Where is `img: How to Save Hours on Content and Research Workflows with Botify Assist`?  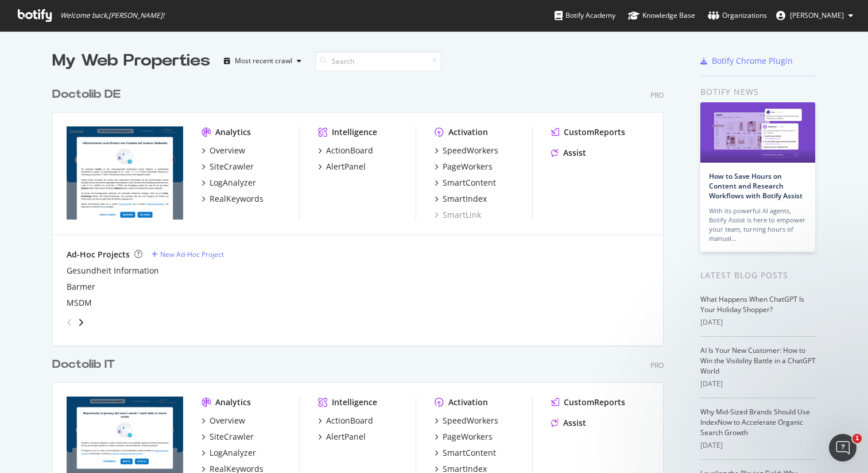
img: How to Save Hours on Content and Research Workflows with Botify Assist is located at coordinates (757, 132).